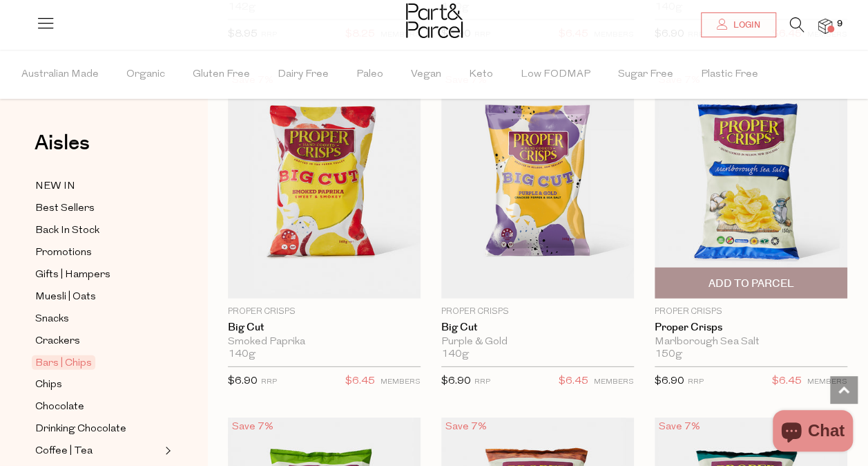  What do you see at coordinates (98, 341) in the screenshot?
I see `a: Crackers` at bounding box center [98, 341].